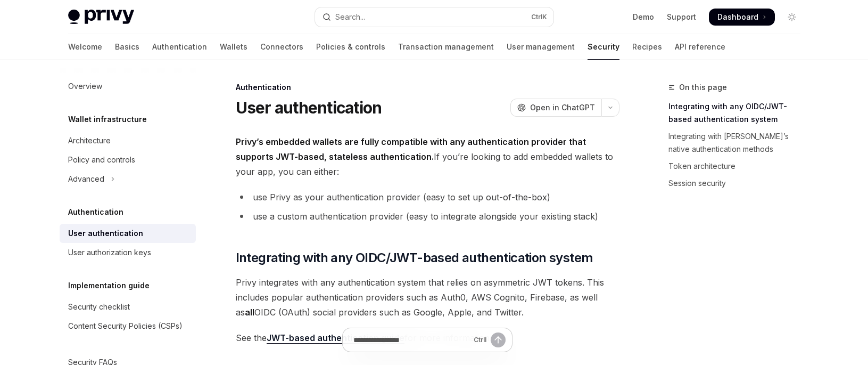 Image resolution: width=868 pixels, height=365 pixels. I want to click on span: Open in ChatGPT, so click(562, 107).